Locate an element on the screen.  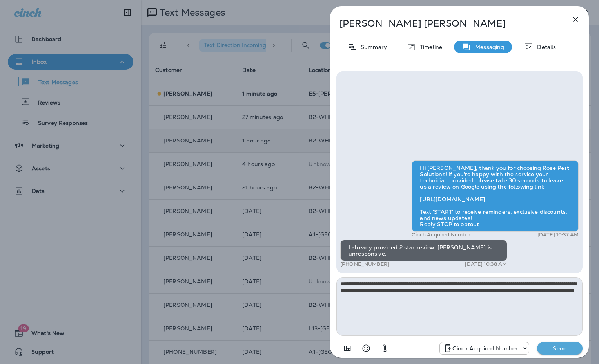
p: Summary is located at coordinates (372, 47).